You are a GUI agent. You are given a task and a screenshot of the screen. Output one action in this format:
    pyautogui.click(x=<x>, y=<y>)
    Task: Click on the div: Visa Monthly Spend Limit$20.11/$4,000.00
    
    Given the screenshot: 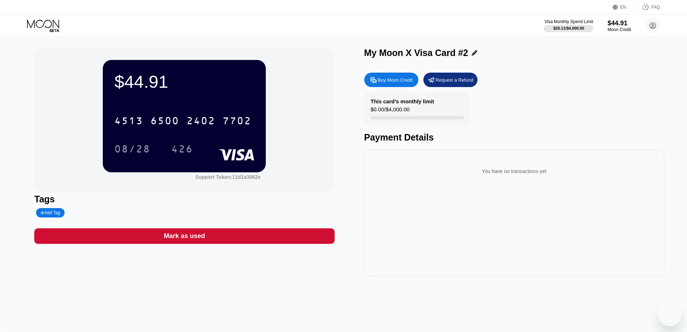 What is the action you would take?
    pyautogui.click(x=569, y=26)
    